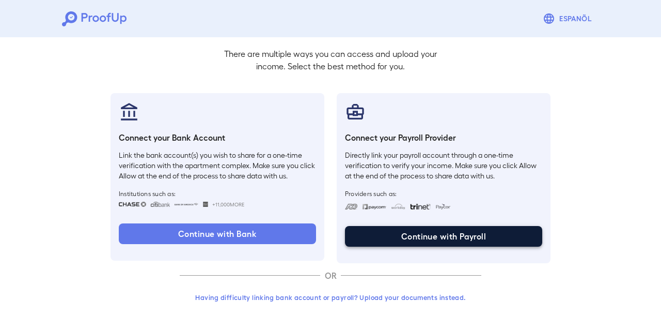 The height and width of the screenshot is (330, 661). Describe the element at coordinates (444, 193) in the screenshot. I see `span: Providers such as:` at that location.